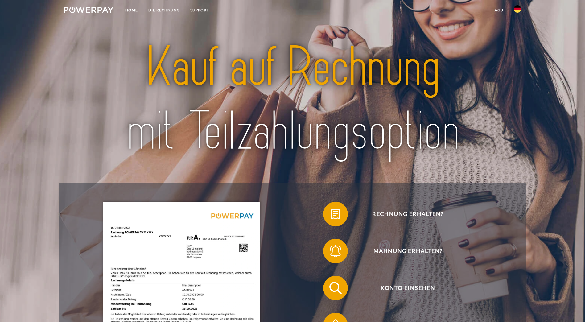 The width and height of the screenshot is (585, 322). What do you see at coordinates (408, 214) in the screenshot?
I see `span: Rechnung erhalten?` at bounding box center [408, 214].